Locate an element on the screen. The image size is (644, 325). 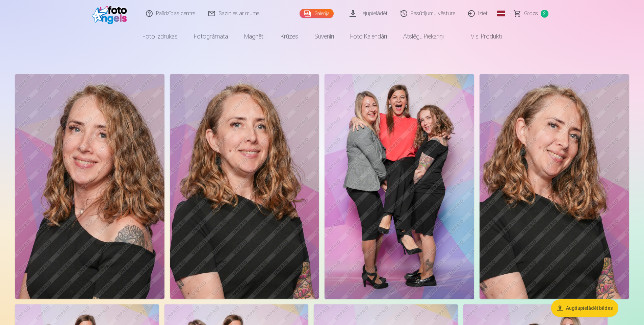
span: Grozs is located at coordinates (531, 13).